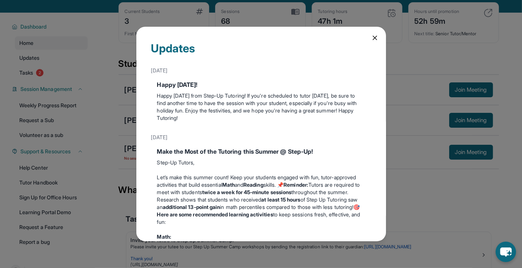  I want to click on div: Updates, so click(261, 53).